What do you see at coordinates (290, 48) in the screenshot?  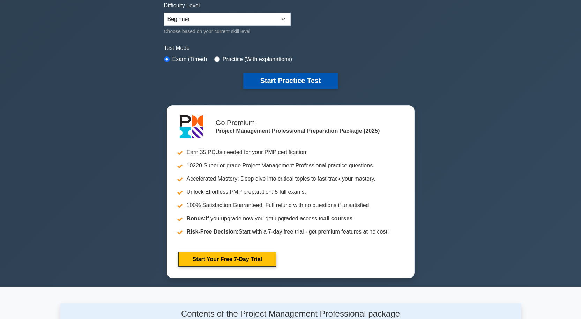 I see `label: Test Mode` at bounding box center [290, 48].